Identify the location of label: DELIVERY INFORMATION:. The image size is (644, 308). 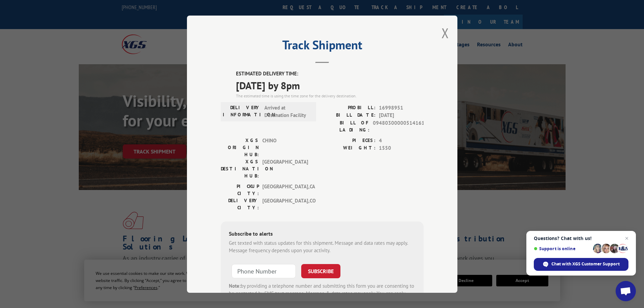
(242, 111).